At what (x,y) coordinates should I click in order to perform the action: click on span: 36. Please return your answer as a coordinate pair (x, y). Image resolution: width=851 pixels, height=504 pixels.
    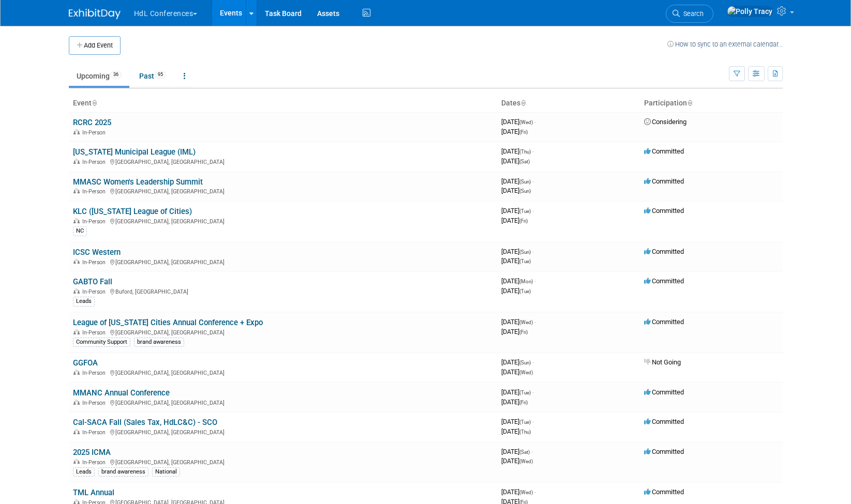
    Looking at the image, I should click on (116, 75).